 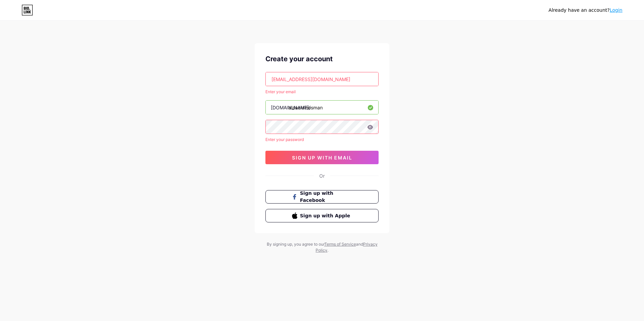 What do you see at coordinates (322, 140) in the screenshot?
I see `div: Enter your password` at bounding box center [322, 140].